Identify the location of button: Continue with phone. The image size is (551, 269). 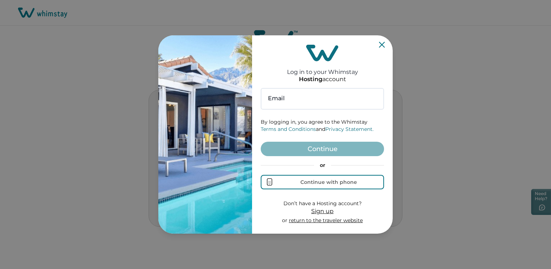
(322, 182).